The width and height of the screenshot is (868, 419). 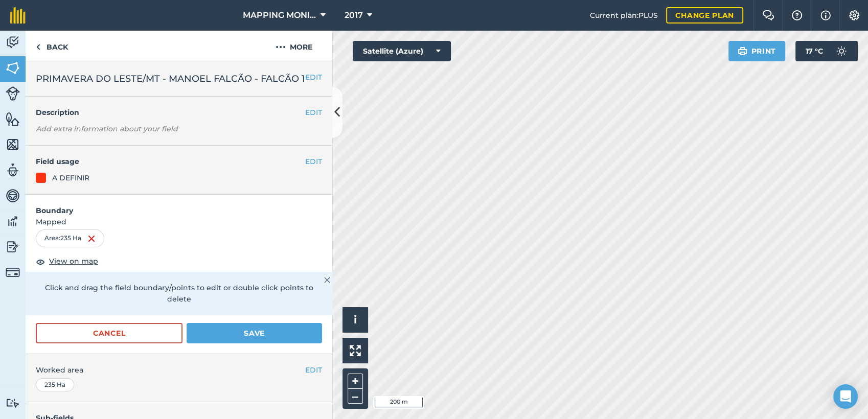 What do you see at coordinates (356, 319) in the screenshot?
I see `span: i` at bounding box center [356, 319].